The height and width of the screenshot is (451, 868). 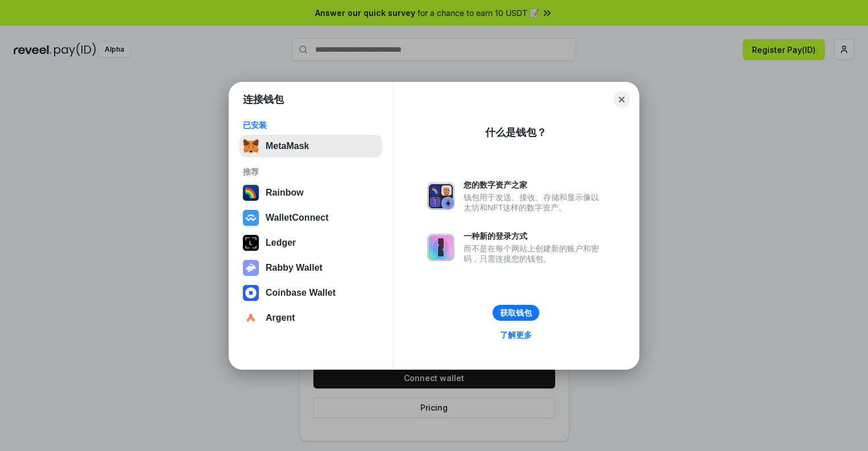 I want to click on div: 您的数字资产之家, so click(x=534, y=185).